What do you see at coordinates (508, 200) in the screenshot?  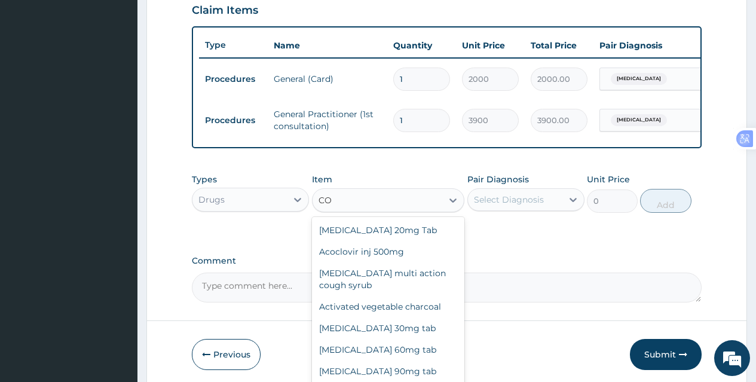 I see `div: Select Diagnosis` at bounding box center [508, 200].